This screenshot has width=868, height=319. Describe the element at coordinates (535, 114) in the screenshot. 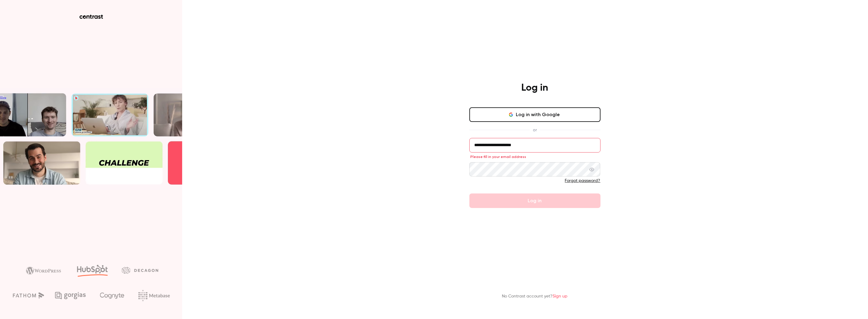

I see `button: Log in with Google` at that location.